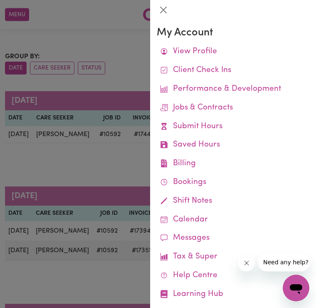  What do you see at coordinates (233, 238) in the screenshot?
I see `a: Messages` at bounding box center [233, 238].